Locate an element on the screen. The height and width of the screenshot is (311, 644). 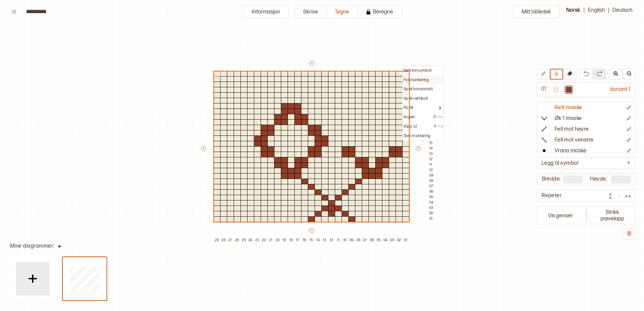
button: Deutsch is located at coordinates (622, 10).